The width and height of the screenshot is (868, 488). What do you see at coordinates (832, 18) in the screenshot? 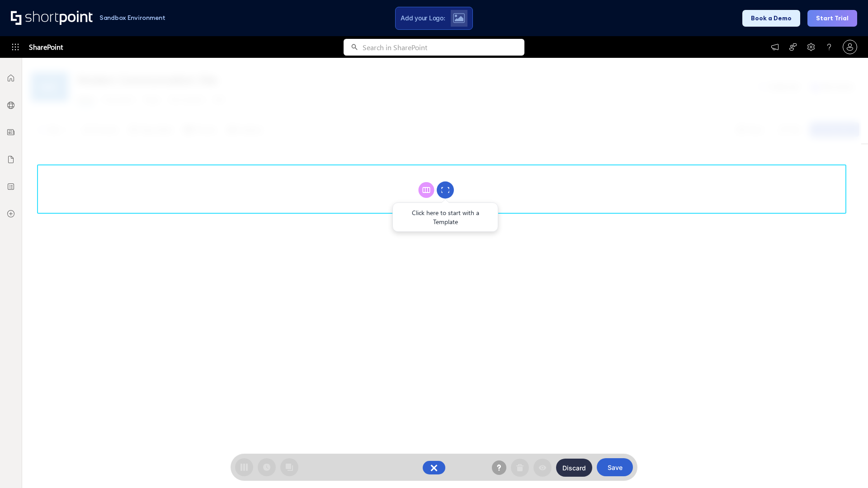
I see `button: Start Trial` at bounding box center [832, 18].